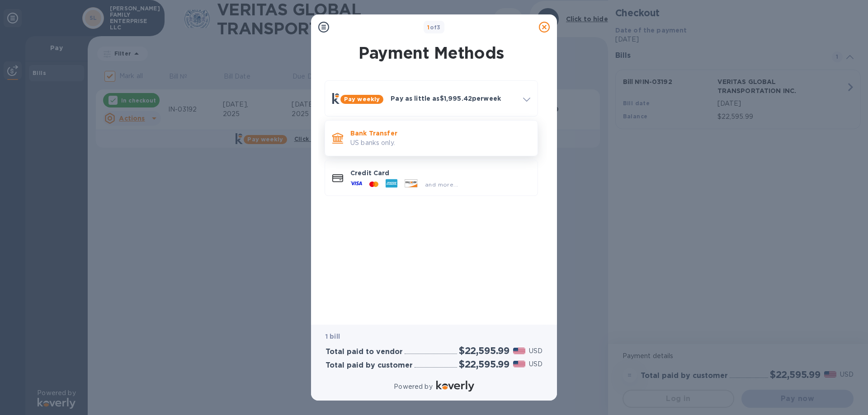  I want to click on h3: Total paid to vendor, so click(364, 352).